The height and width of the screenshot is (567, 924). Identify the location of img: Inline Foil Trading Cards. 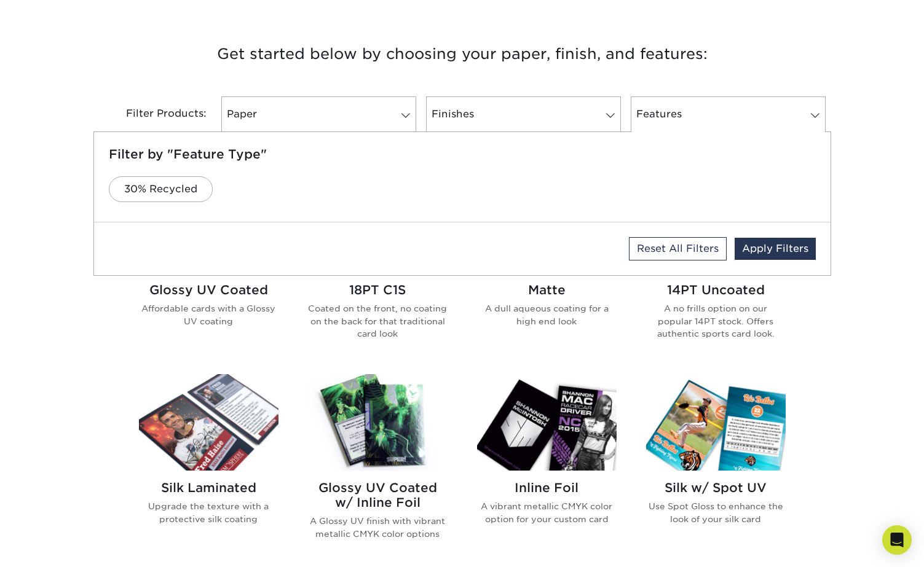
(547, 422).